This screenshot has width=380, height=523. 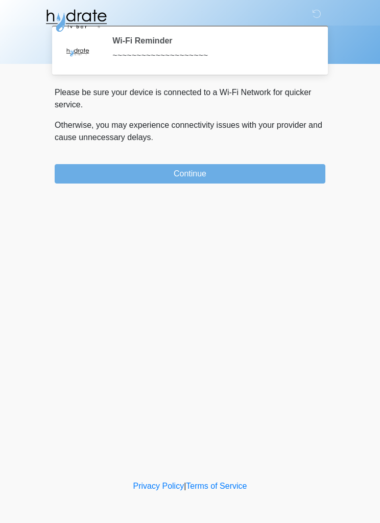 What do you see at coordinates (78, 51) in the screenshot?
I see `img: Agent Avatar` at bounding box center [78, 51].